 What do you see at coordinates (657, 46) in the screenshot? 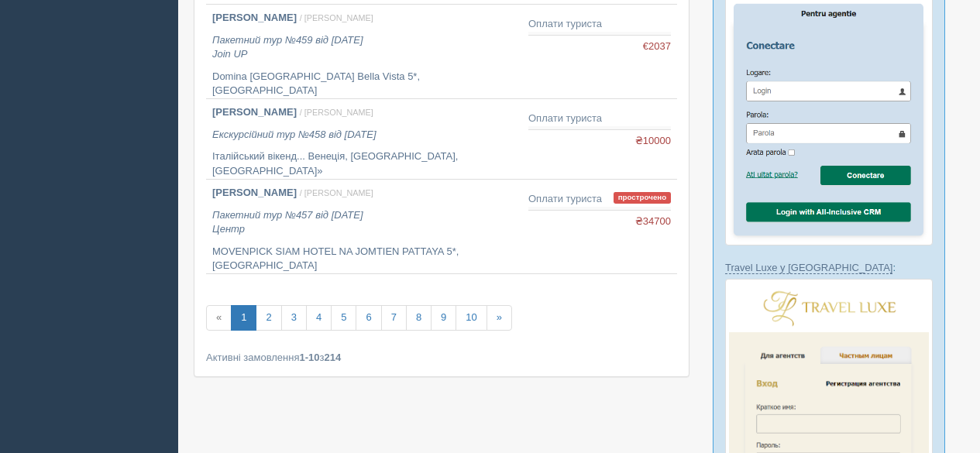
I see `span: €2037` at bounding box center [657, 46].